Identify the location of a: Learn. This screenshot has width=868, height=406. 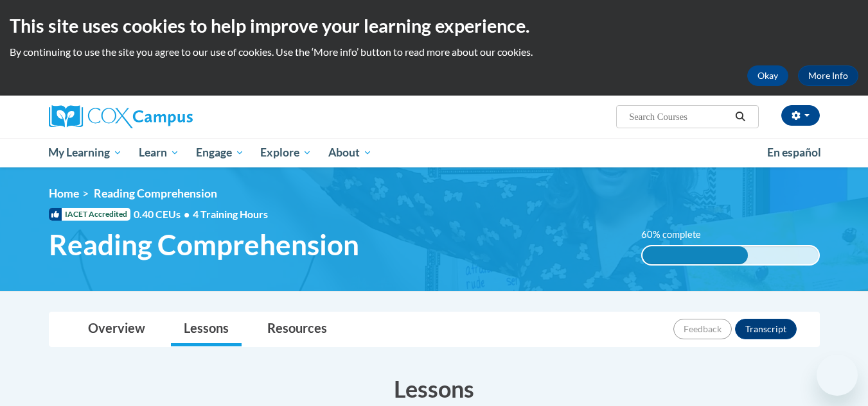
(159, 153).